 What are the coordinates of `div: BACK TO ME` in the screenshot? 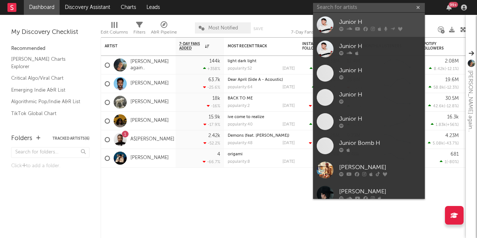 It's located at (261, 98).